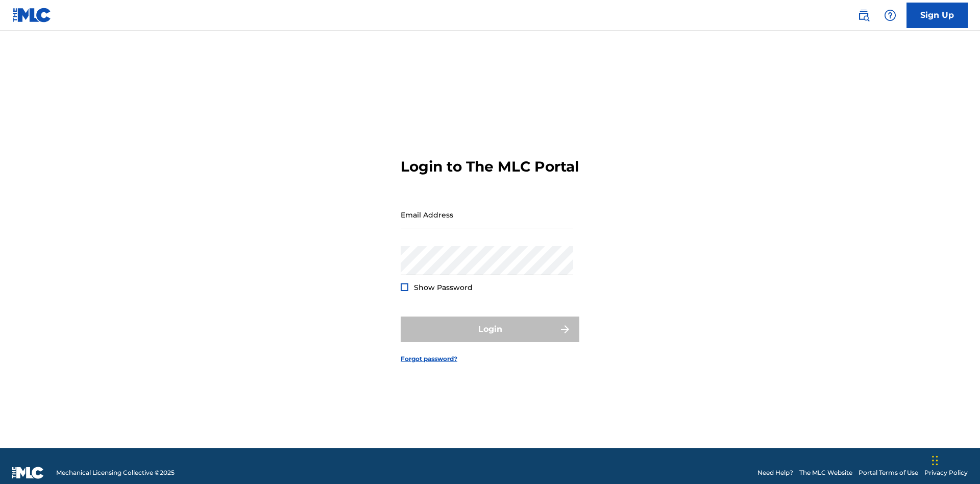  What do you see at coordinates (955, 459) in the screenshot?
I see `div: Chat Widget` at bounding box center [955, 459].